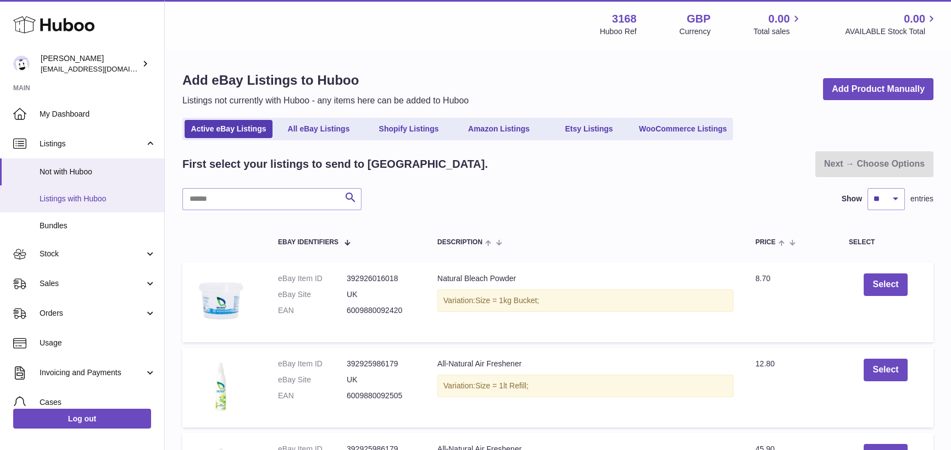 Image resolution: width=951 pixels, height=450 pixels. Describe the element at coordinates (765, 363) in the screenshot. I see `span: 12.80` at that location.